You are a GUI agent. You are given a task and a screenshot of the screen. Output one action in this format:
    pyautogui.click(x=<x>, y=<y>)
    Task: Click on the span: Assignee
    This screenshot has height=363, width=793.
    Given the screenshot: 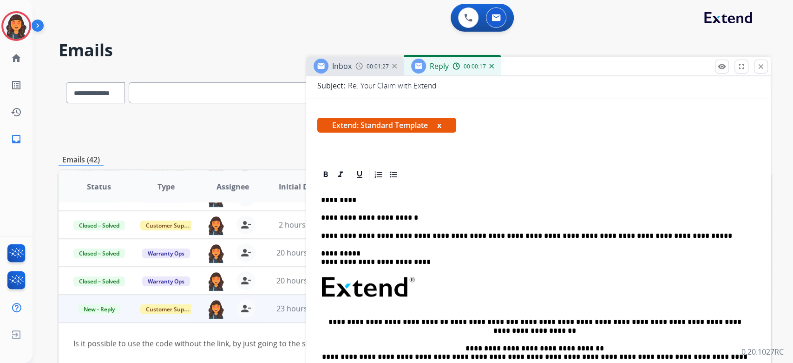 What is the action you would take?
    pyautogui.click(x=233, y=186)
    